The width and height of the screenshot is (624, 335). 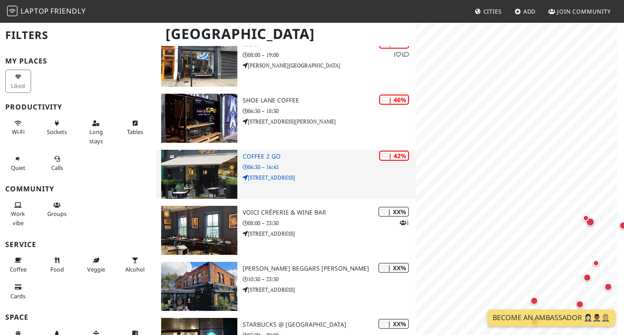 What do you see at coordinates (329, 156) in the screenshot?
I see `h3: Coffee 2 Go` at bounding box center [329, 156].